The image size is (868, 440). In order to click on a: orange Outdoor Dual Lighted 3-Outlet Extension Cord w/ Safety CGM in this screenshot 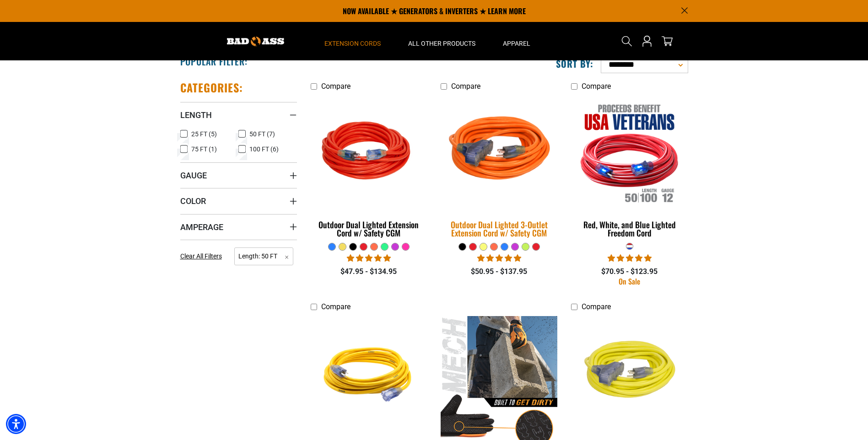, I will do `click(499, 169)`.